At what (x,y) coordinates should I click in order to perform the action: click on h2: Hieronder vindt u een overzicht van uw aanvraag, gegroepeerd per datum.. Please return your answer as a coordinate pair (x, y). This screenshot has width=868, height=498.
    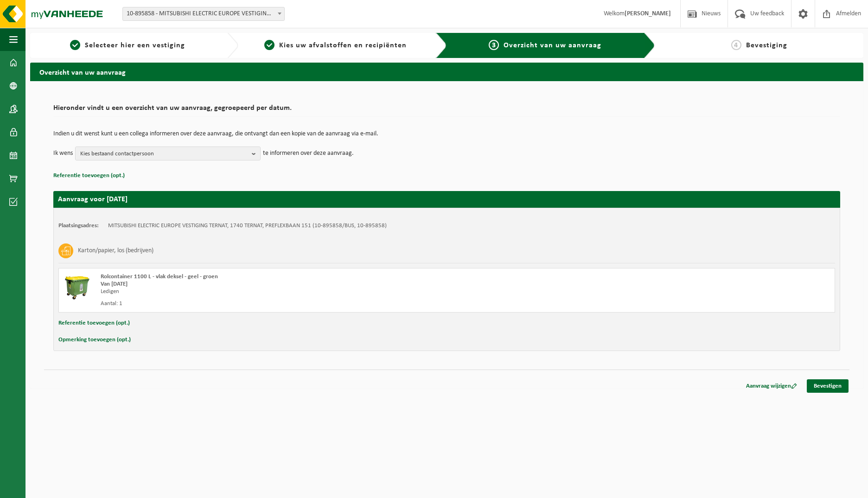
    Looking at the image, I should click on (446, 110).